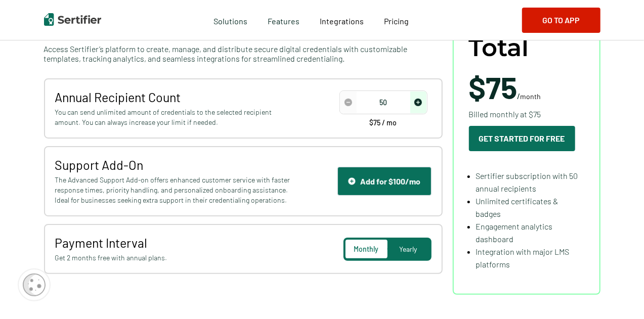 The width and height of the screenshot is (644, 319). I want to click on img: Increase Icon, so click(418, 102).